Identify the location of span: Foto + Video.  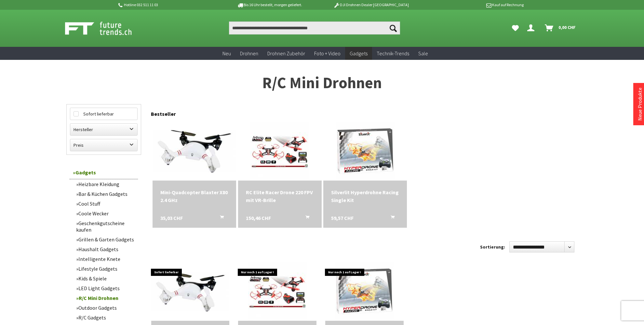
(327, 53).